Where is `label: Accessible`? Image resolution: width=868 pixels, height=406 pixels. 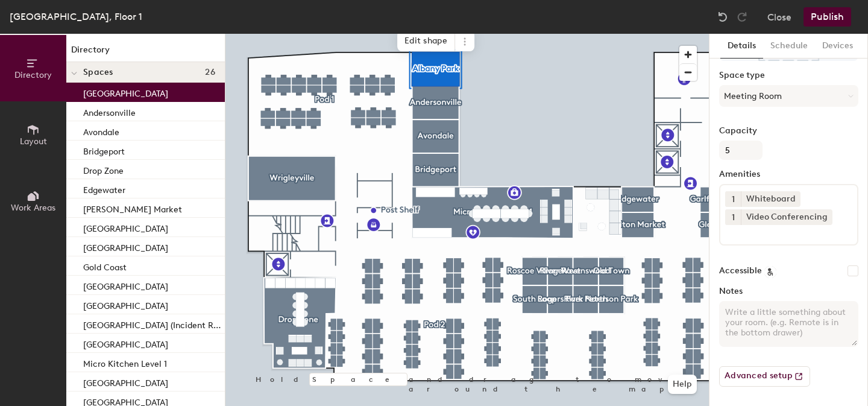 label: Accessible is located at coordinates (741, 271).